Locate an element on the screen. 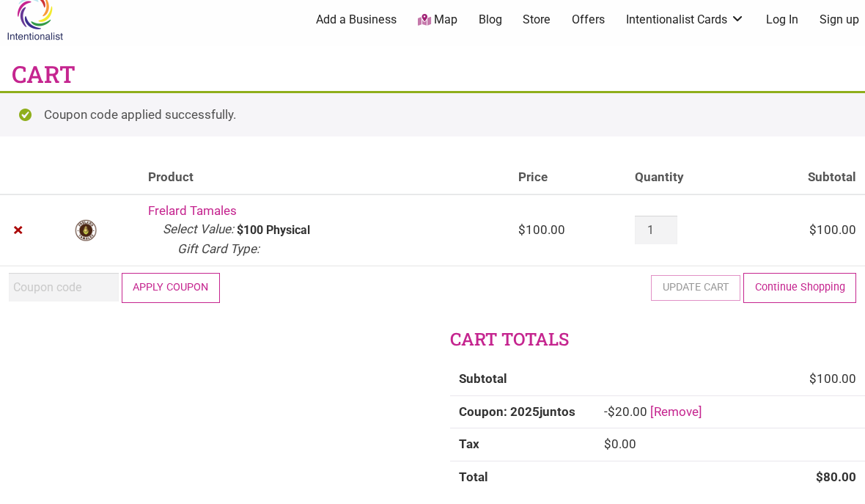 The image size is (865, 504). li: Intentionalist Cards is located at coordinates (685, 20).